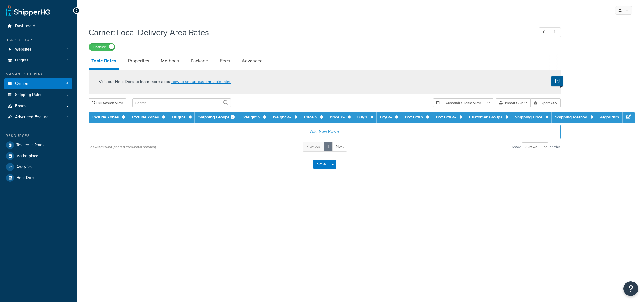  What do you see at coordinates (38, 106) in the screenshot?
I see `li: Boxes` at bounding box center [38, 106].